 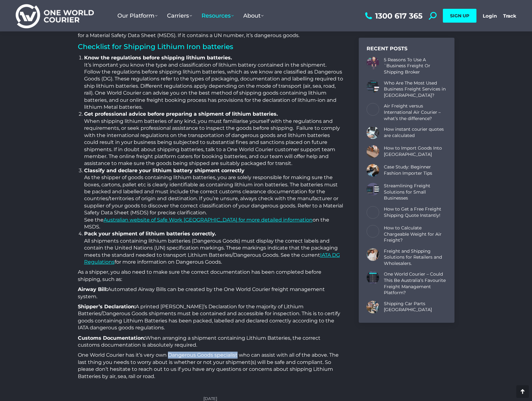 I want to click on span: Our Platform, so click(x=138, y=16).